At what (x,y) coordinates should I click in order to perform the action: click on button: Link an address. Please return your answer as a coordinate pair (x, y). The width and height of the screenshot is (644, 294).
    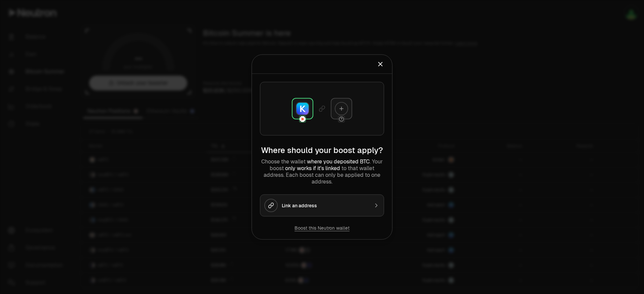
    Looking at the image, I should click on (322, 206).